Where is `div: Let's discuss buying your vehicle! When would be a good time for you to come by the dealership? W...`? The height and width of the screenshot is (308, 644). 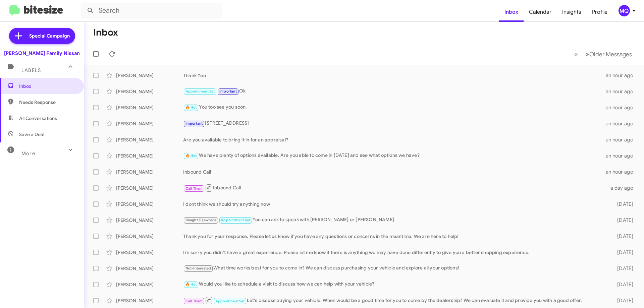 div: Let's discuss buying your vehicle! When would be a good time for you to come by the dealership? W... is located at coordinates (395, 300).